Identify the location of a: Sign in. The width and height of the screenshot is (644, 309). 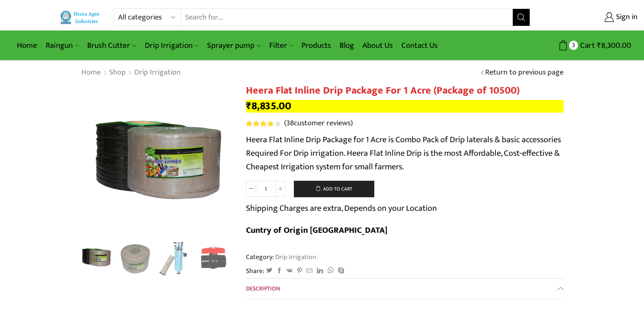
(591, 18).